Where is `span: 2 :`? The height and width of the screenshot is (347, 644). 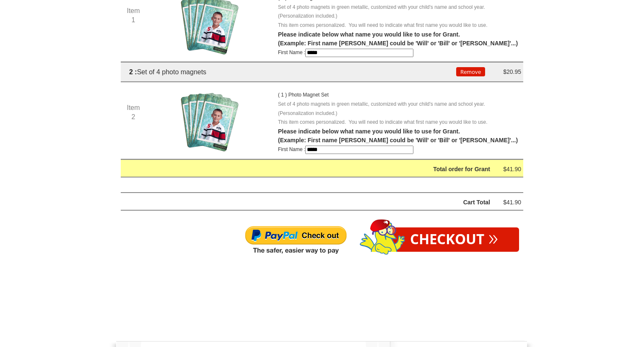 span: 2 : is located at coordinates (133, 72).